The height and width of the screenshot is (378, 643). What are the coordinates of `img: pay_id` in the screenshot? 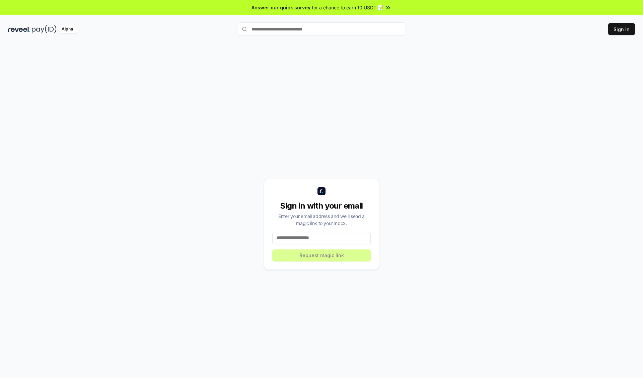 It's located at (44, 29).